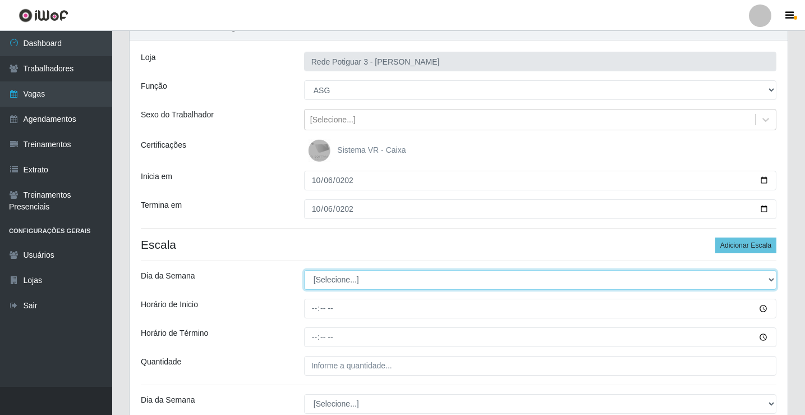 The width and height of the screenshot is (805, 415). What do you see at coordinates (333, 119) in the screenshot?
I see `div: [Selecione...]` at bounding box center [333, 119].